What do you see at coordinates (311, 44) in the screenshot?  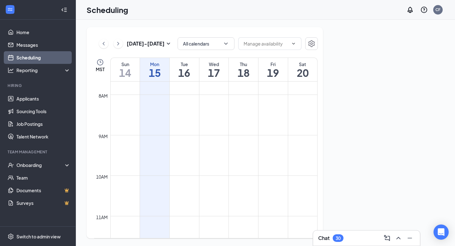 I see `button: Settings` at bounding box center [311, 44].